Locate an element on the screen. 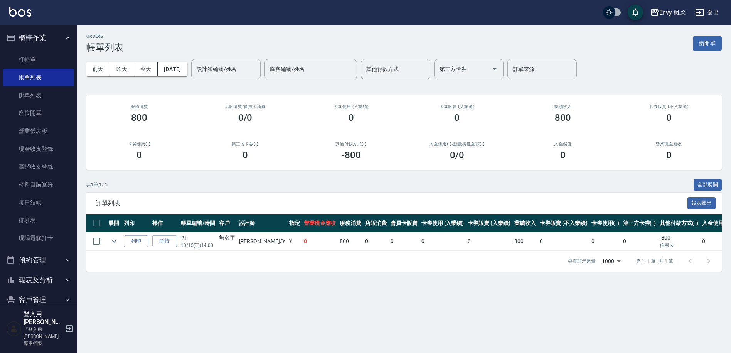  div: 1000 is located at coordinates (611, 261).